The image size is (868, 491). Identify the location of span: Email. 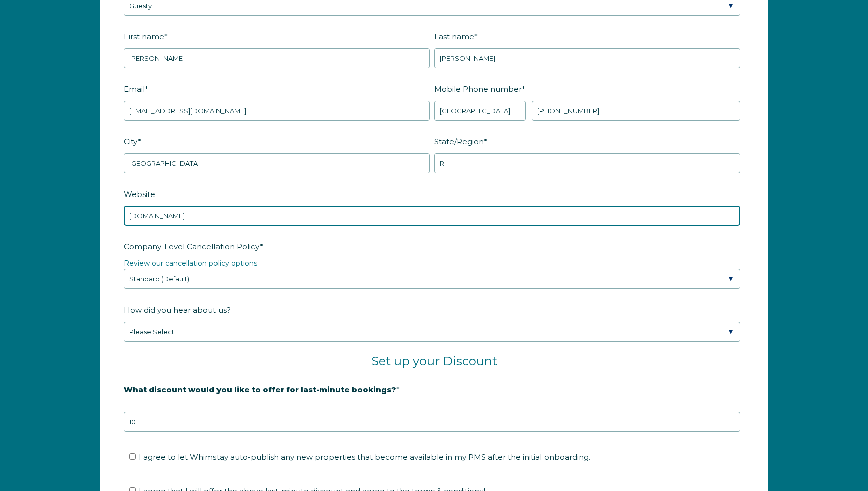
(134, 89).